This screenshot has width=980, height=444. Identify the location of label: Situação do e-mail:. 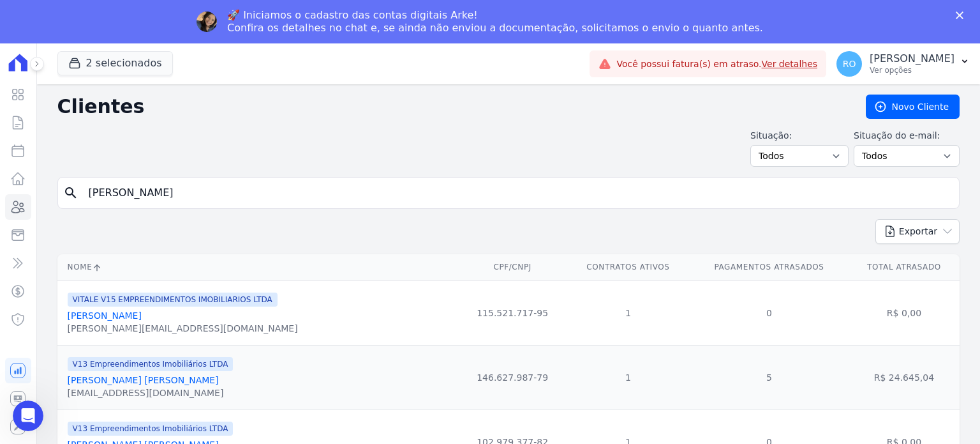
(907, 136).